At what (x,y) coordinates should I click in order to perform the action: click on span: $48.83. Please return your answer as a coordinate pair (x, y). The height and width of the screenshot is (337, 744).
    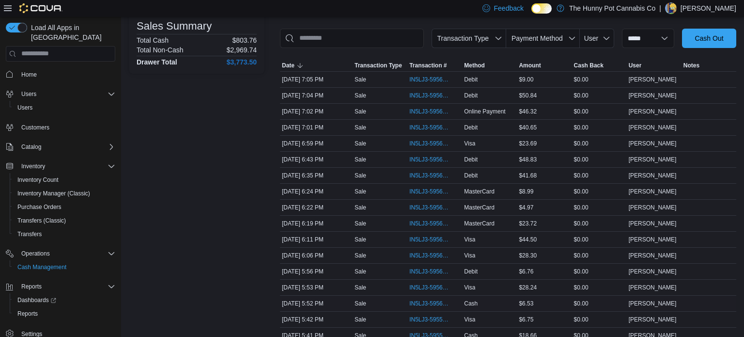
    Looking at the image, I should click on (527, 159).